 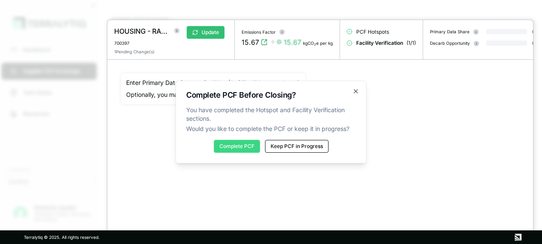 What do you see at coordinates (271, 129) in the screenshot?
I see `span: Would you like to complete the PCF or keep it in progress?` at bounding box center [271, 129].